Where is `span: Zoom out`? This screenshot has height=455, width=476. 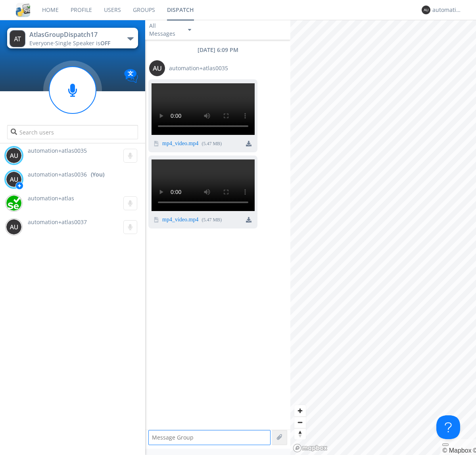
span: Zoom out is located at coordinates (300, 422).